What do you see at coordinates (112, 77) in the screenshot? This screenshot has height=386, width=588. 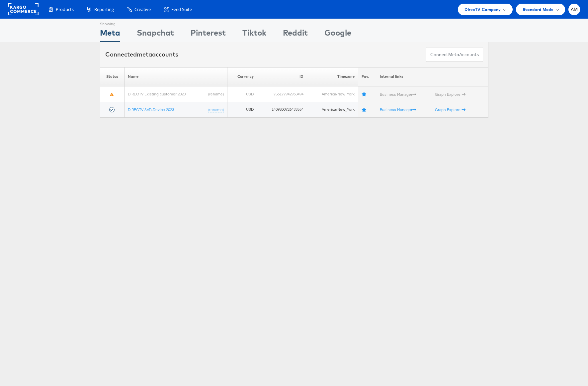 I see `th: Status` at bounding box center [112, 77].